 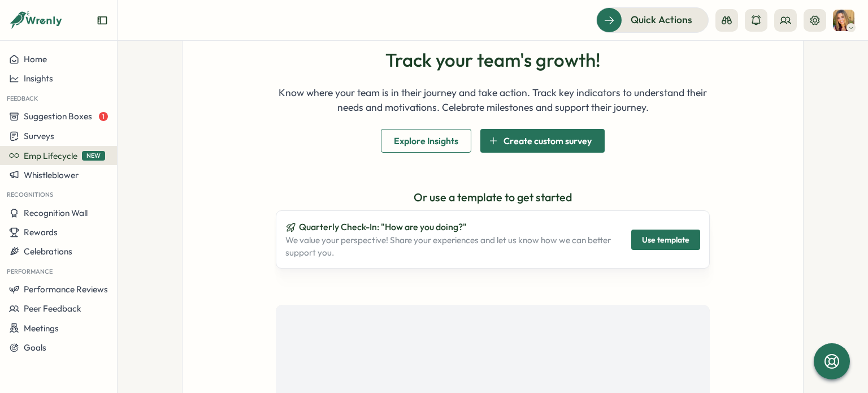 I want to click on p: Or use a template to get started, so click(x=493, y=197).